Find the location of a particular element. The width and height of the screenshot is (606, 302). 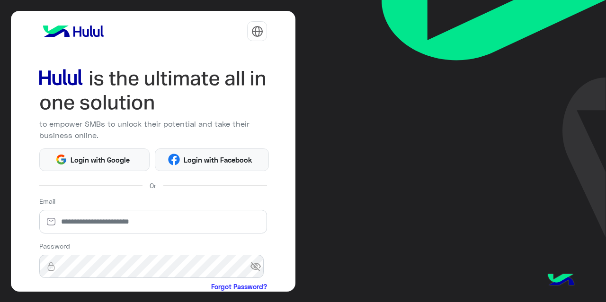

span: Or is located at coordinates (153, 185).